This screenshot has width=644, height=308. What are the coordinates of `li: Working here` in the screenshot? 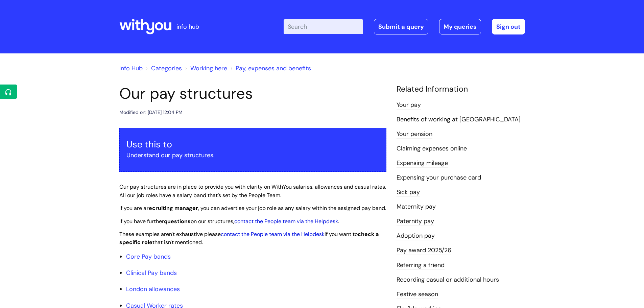 It's located at (205, 69).